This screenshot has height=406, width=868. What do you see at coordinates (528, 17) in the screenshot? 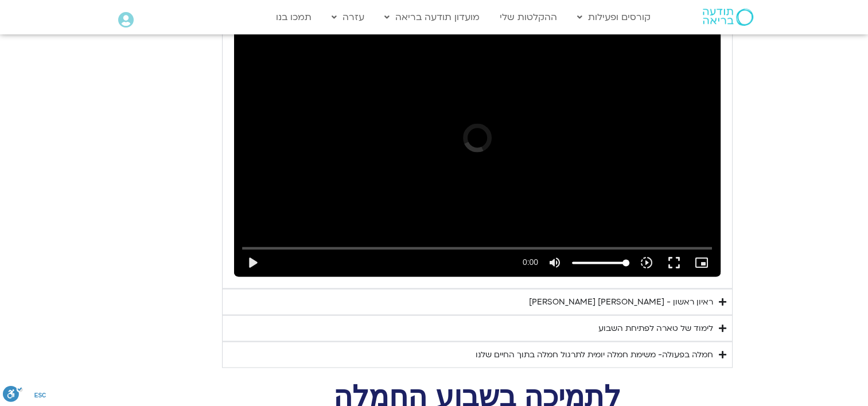
I see `a: ההקלטות שלי` at bounding box center [528, 17].